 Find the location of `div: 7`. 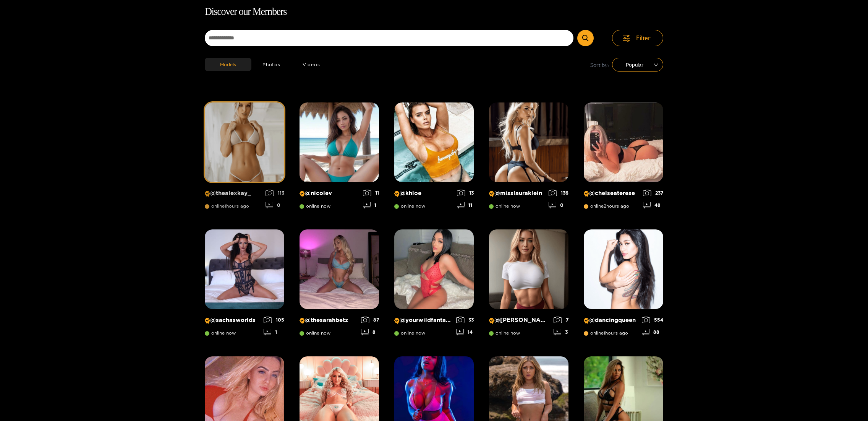

div: 7 is located at coordinates (561, 319).